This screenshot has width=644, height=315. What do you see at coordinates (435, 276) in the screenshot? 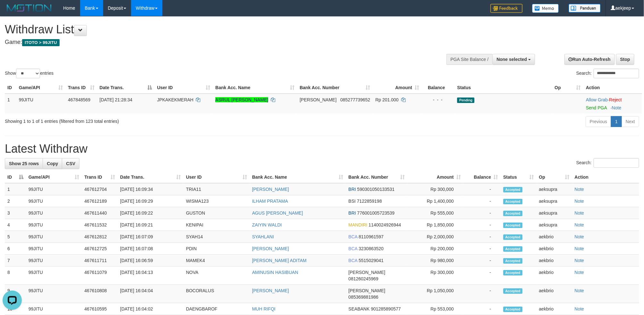
I see `td: Rp 300,000` at bounding box center [435, 276].